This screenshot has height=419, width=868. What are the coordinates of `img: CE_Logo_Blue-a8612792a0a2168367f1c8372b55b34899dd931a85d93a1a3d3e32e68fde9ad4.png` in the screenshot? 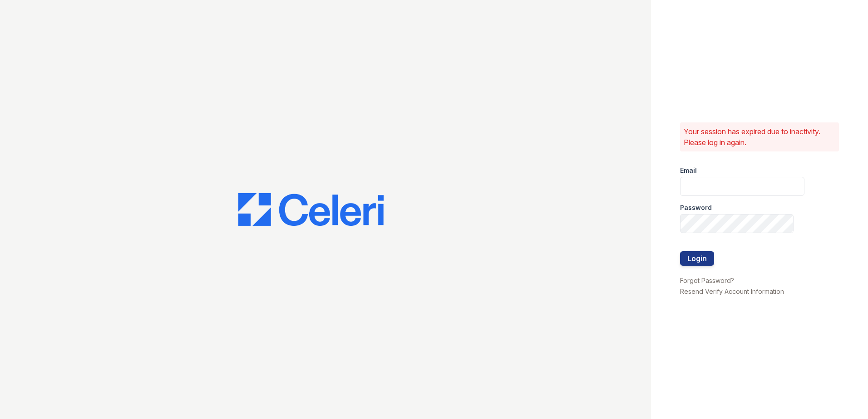 It's located at (311, 210).